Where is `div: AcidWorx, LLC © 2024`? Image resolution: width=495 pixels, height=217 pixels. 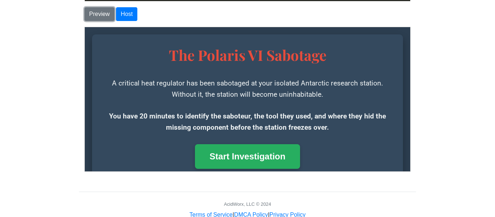
div: AcidWorx, LLC © 2024 is located at coordinates (247, 204).